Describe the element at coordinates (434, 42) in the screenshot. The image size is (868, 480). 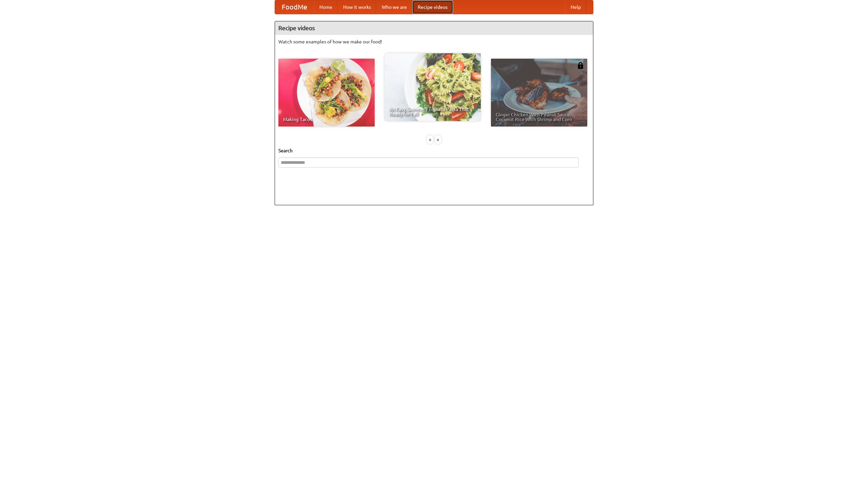
I see `p: Watch some examples of how we make our food!` at that location.